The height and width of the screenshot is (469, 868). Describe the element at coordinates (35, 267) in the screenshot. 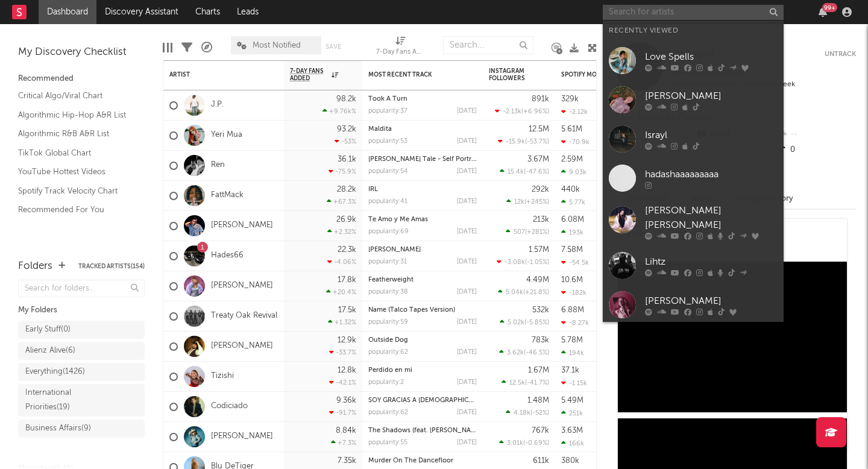

I see `div: Folders` at that location.